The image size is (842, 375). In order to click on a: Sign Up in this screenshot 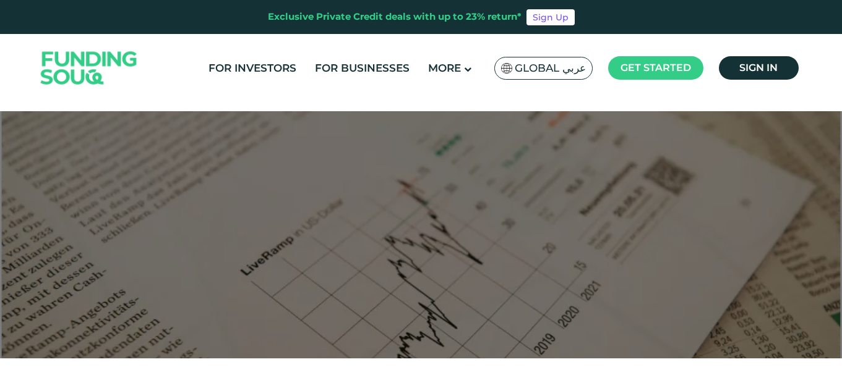, I will do `click(550, 17)`.